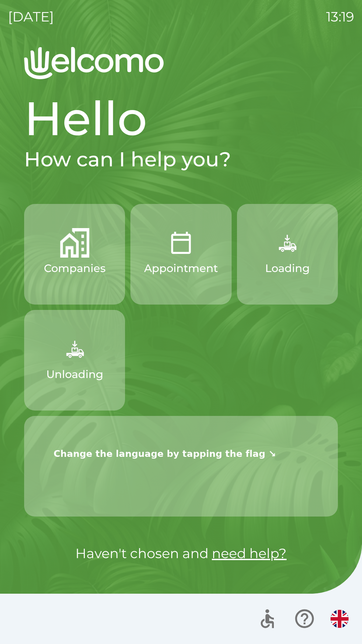  What do you see at coordinates (75, 349) in the screenshot?
I see `img: 704c4644-117f-4429-9160-065010197bca.png` at bounding box center [75, 349].